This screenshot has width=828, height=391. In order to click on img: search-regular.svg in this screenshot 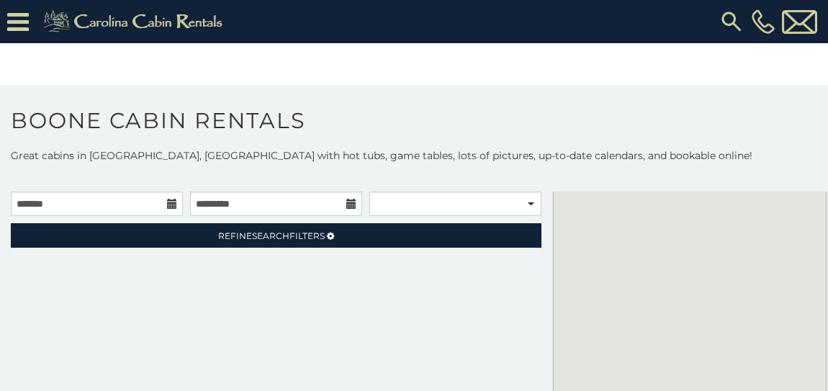, I will do `click(731, 22)`.